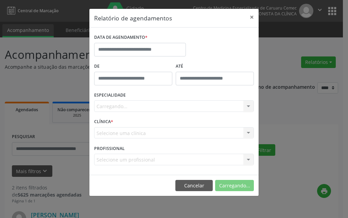 This screenshot has height=218, width=348. What do you see at coordinates (194, 185) in the screenshot?
I see `button: Cancelar` at bounding box center [194, 185].